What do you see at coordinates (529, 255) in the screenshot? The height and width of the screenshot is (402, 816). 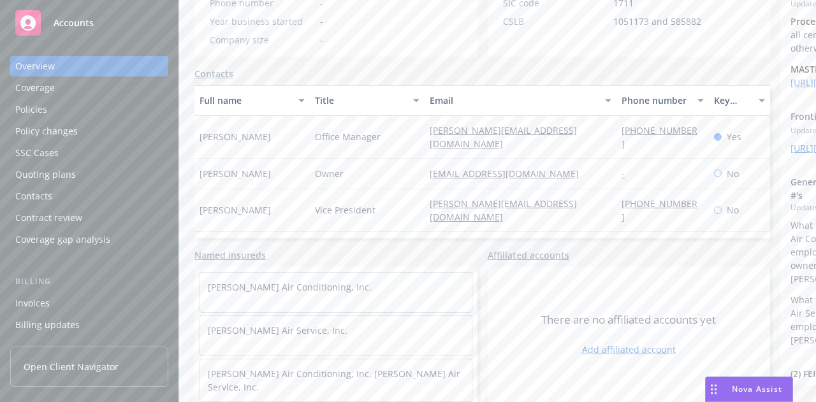 I see `a: Affiliated accounts` at bounding box center [529, 255].